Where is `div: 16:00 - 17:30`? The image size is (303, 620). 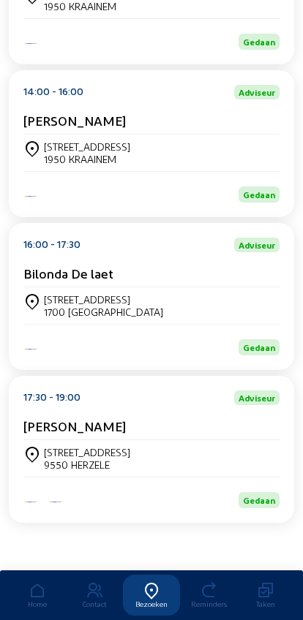 div: 16:00 - 17:30 is located at coordinates (52, 245).